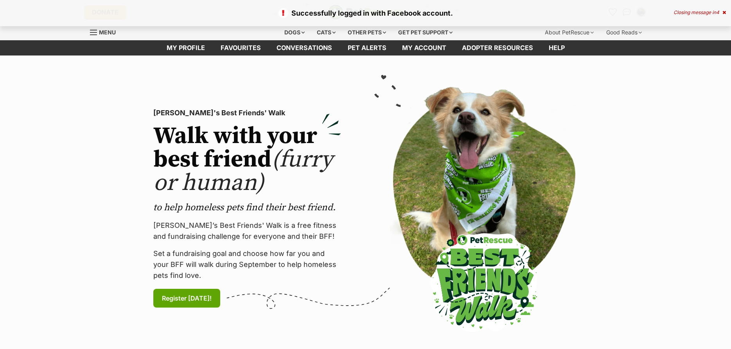  I want to click on p: to help homeless pets find their best friend., so click(247, 208).